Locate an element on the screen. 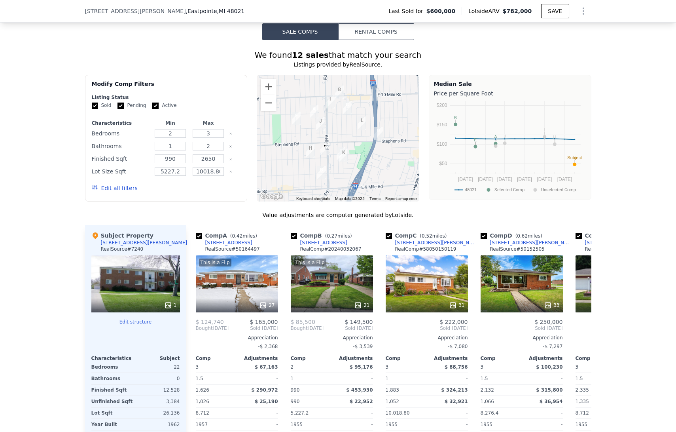 The height and width of the screenshot is (432, 676). span: 1,626 is located at coordinates (203, 390).